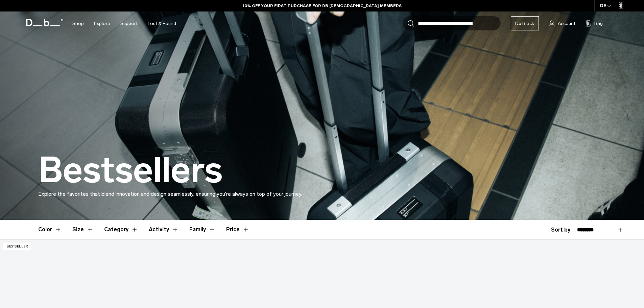  I want to click on span: Explore the favorites that blend innovation and design seamlessly, ensuring you're always on top ..., so click(170, 194).